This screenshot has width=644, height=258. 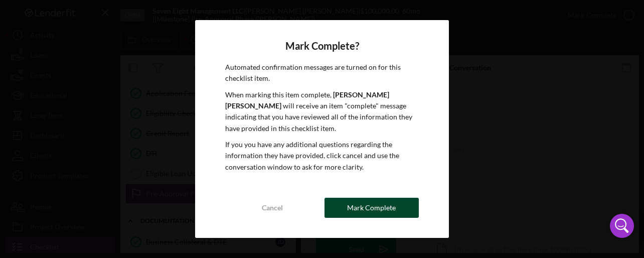 I want to click on h4: Mark Complete?, so click(x=322, y=46).